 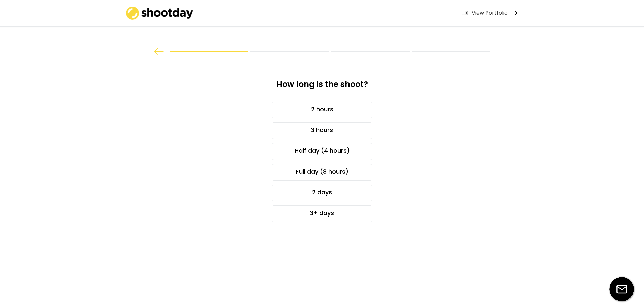 What do you see at coordinates (322, 87) in the screenshot?
I see `div: How long is the shoot?` at bounding box center [322, 87].